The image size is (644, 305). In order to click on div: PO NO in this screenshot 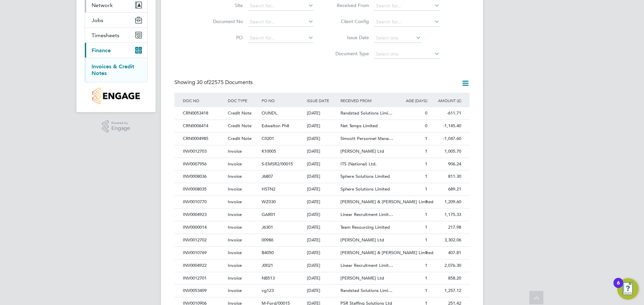, I will do `click(282, 100)`.